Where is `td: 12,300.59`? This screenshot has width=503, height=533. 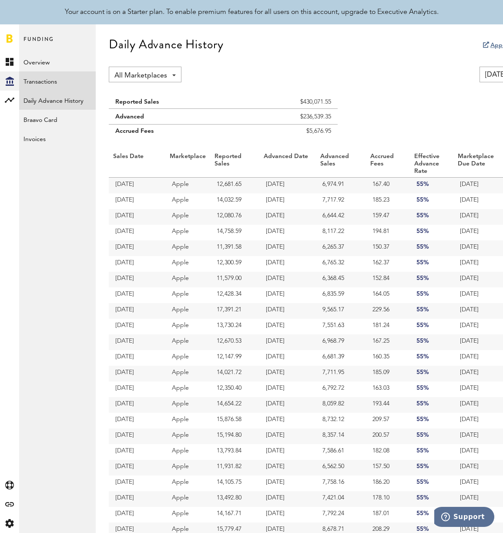
td: 12,300.59 is located at coordinates (235, 264).